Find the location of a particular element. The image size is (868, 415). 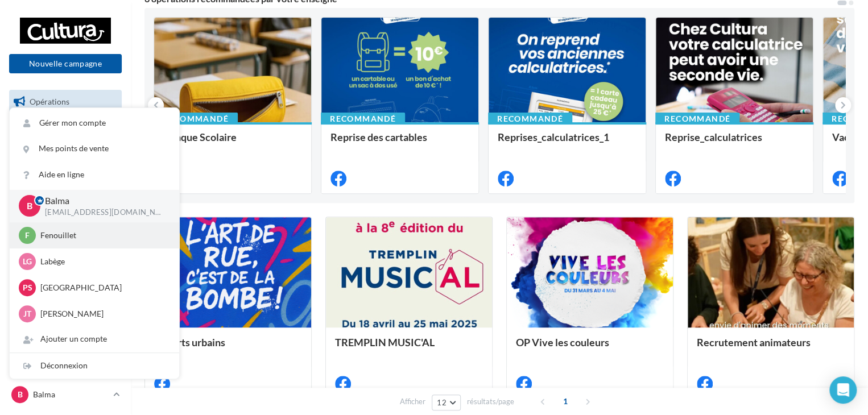

a: Mes points de vente is located at coordinates (95, 149).